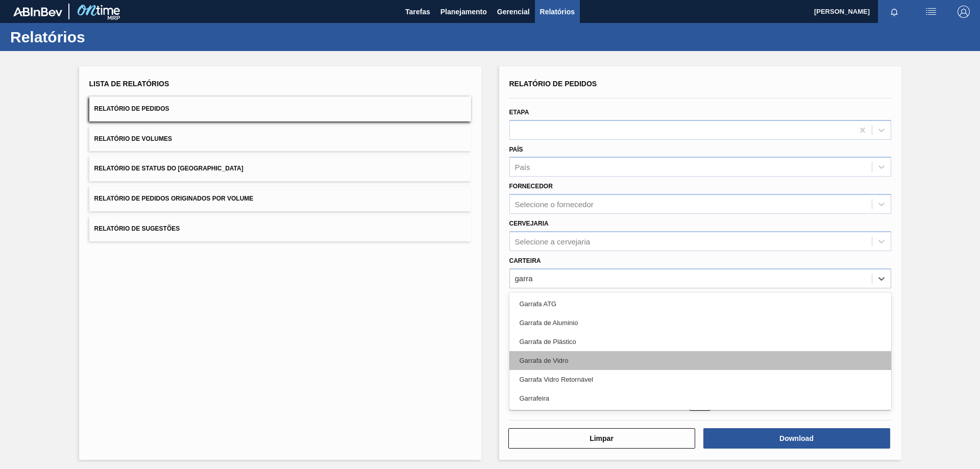 This screenshot has height=469, width=980. I want to click on span: Gerencial, so click(513, 12).